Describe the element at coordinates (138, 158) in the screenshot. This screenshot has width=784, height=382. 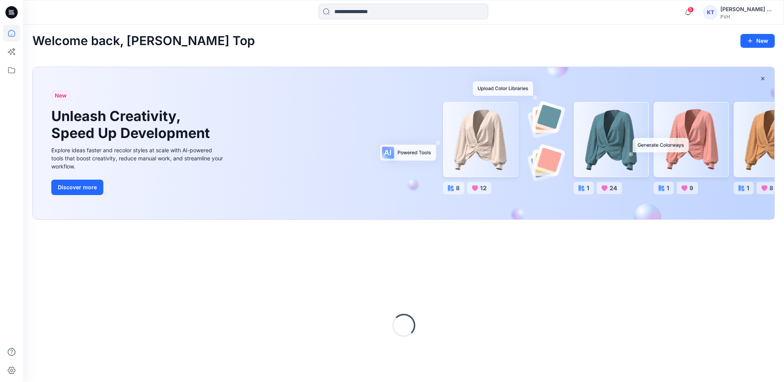
I see `div: Explore ideas faster and recolor styles at scale with AI-powered tools that boost creativity, red...` at that location.